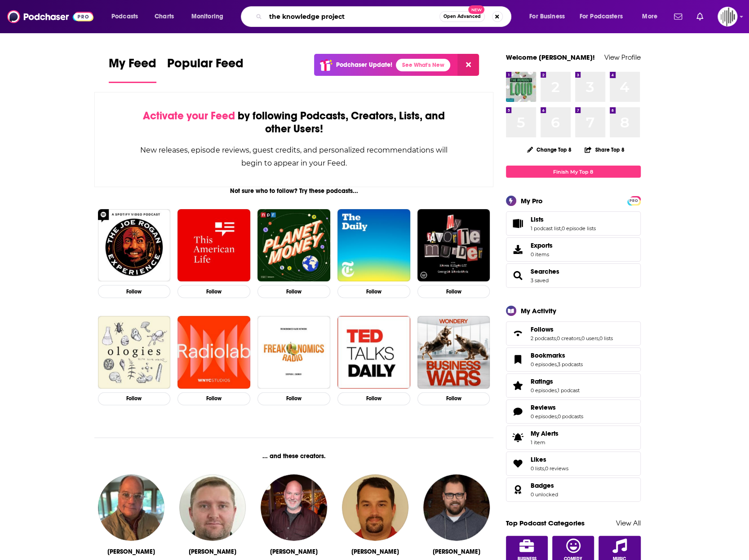 This screenshot has height=560, width=749. I want to click on span: Open Advanced, so click(462, 17).